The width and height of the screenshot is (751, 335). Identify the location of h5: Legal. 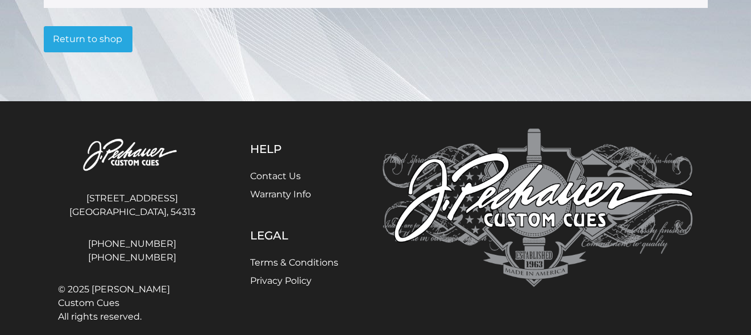
(294, 235).